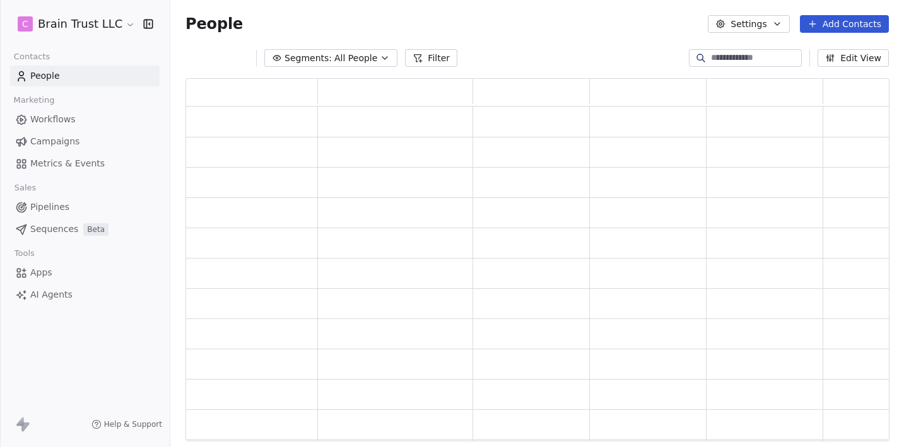 The width and height of the screenshot is (904, 447). What do you see at coordinates (67, 163) in the screenshot?
I see `span: Metrics & Events` at bounding box center [67, 163].